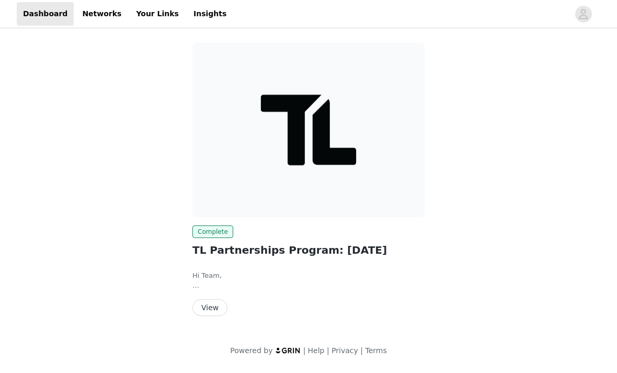  What do you see at coordinates (210, 307) in the screenshot?
I see `button: View` at bounding box center [210, 307].